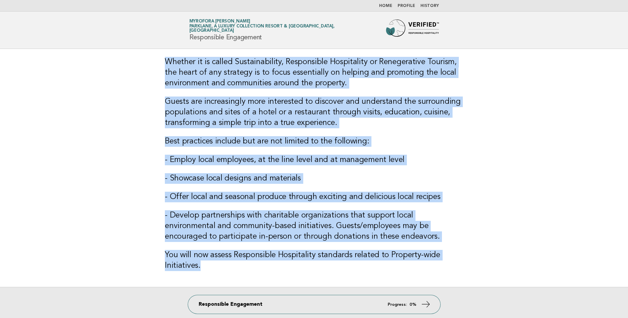 The width and height of the screenshot is (628, 318). I want to click on h3: - Employ local employees, at the line level and at management level, so click(314, 160).